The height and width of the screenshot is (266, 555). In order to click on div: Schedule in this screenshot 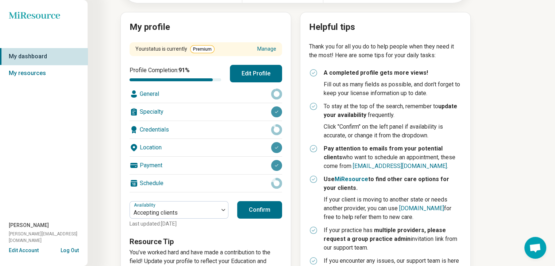, I will do `click(206, 183)`.